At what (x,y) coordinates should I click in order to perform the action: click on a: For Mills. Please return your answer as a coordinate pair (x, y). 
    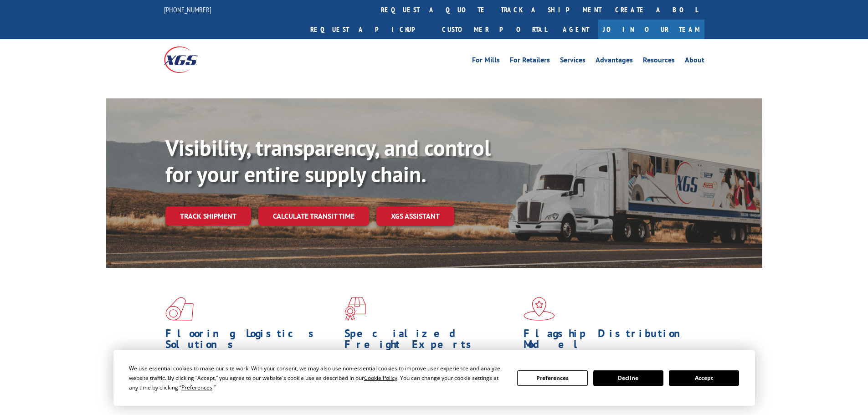
    Looking at the image, I should click on (485, 61).